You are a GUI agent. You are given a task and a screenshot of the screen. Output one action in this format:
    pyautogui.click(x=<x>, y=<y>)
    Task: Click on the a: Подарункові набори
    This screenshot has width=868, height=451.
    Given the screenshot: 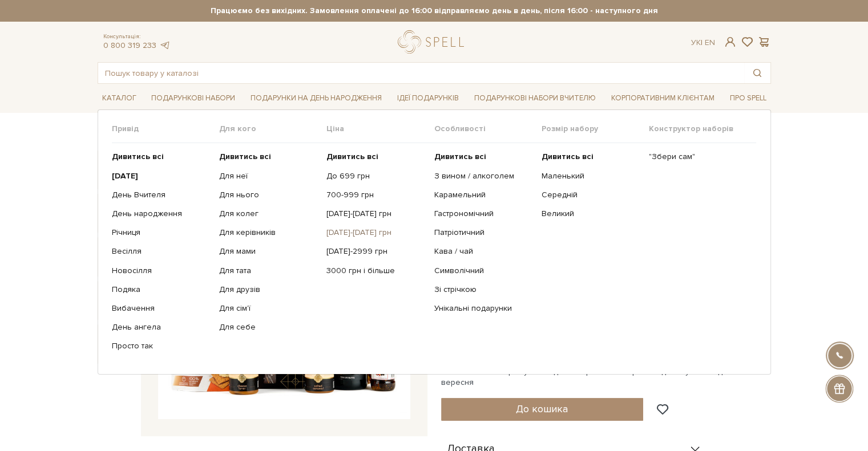 What is the action you would take?
    pyautogui.click(x=193, y=98)
    